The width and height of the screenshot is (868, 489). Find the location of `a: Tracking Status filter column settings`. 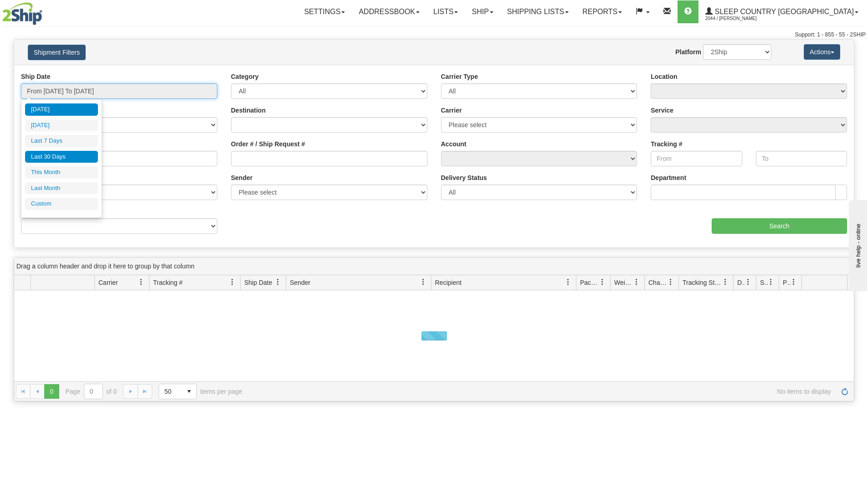

a: Tracking Status filter column settings is located at coordinates (726, 282).